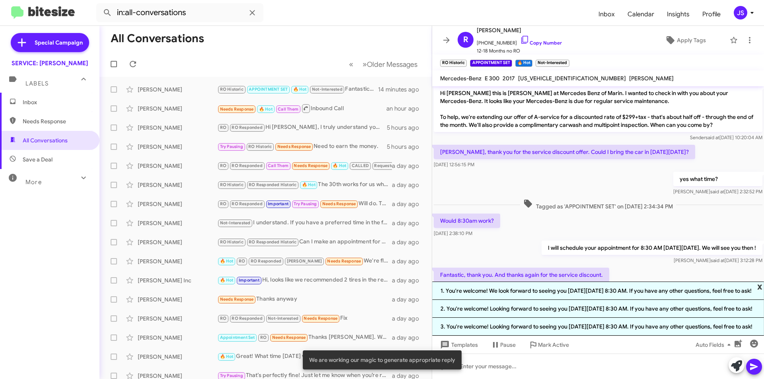  What do you see at coordinates (711, 14) in the screenshot?
I see `a: Profile` at bounding box center [711, 14].